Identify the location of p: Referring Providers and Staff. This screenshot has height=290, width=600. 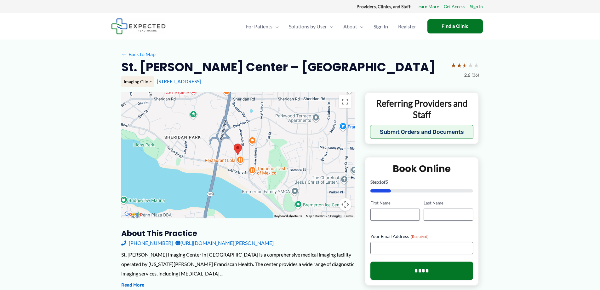
(422, 109).